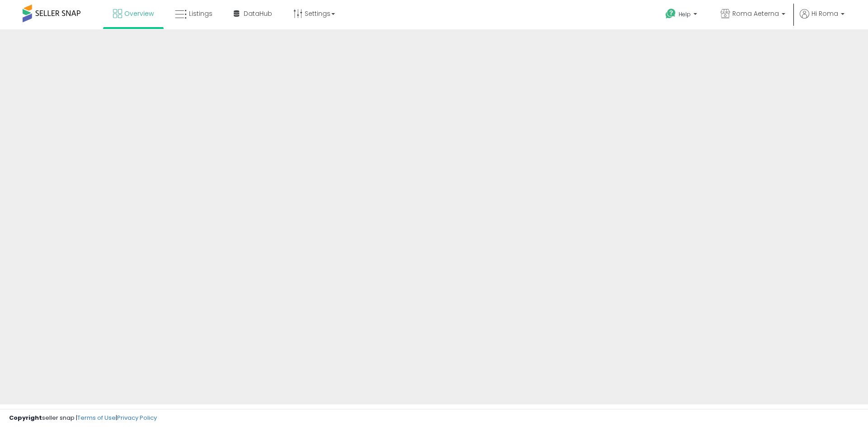 This screenshot has height=427, width=868. What do you see at coordinates (200, 13) in the screenshot?
I see `span: Listings` at bounding box center [200, 13].